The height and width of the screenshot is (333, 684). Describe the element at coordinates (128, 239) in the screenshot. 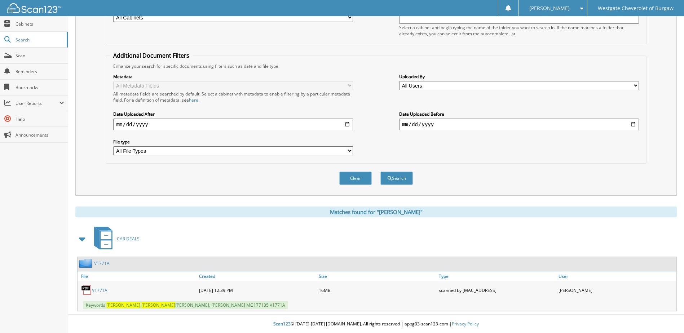

I see `span: CAR DEALS` at that location.